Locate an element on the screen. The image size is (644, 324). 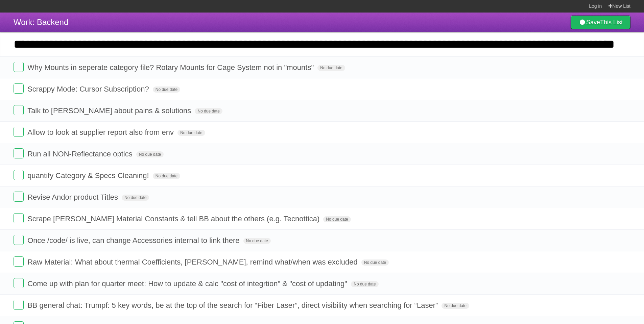
span: Revise Andor product Titles is located at coordinates (73, 197).